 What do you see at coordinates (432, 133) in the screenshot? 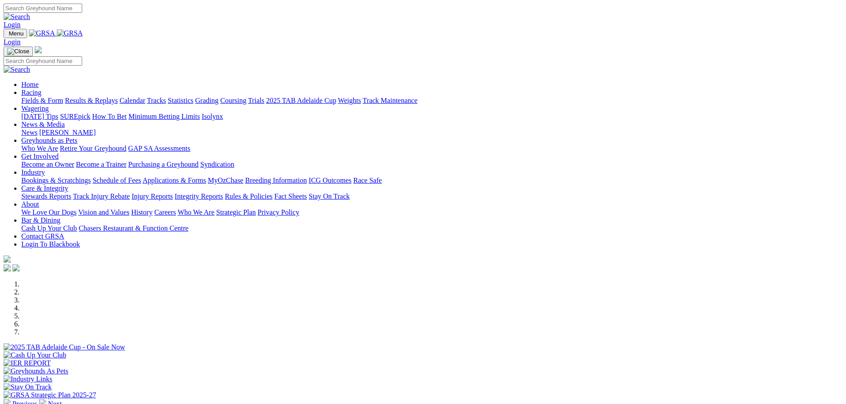
I see `div: News & Media` at bounding box center [432, 133].